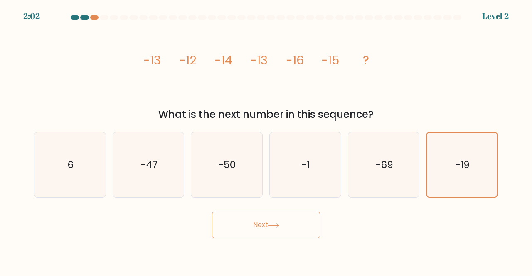  I want to click on div: What is the next number in this sequence?, so click(266, 115).